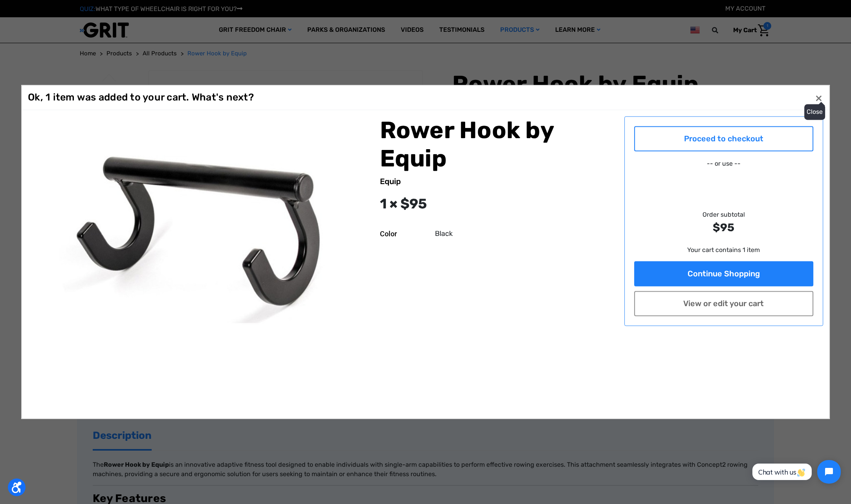 The image size is (851, 504). What do you see at coordinates (444, 233) in the screenshot?
I see `dd: Black` at bounding box center [444, 233].